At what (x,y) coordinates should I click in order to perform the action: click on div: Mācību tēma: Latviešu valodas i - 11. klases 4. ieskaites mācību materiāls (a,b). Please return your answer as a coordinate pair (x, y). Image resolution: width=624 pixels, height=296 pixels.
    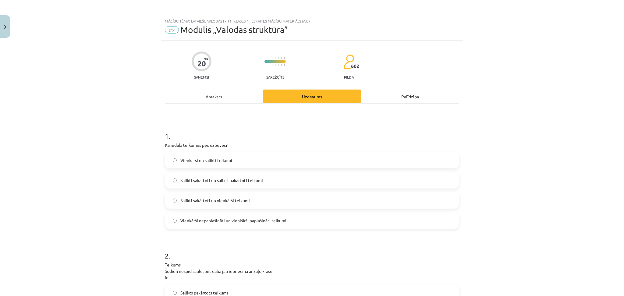
    Looking at the image, I should click on (312, 21).